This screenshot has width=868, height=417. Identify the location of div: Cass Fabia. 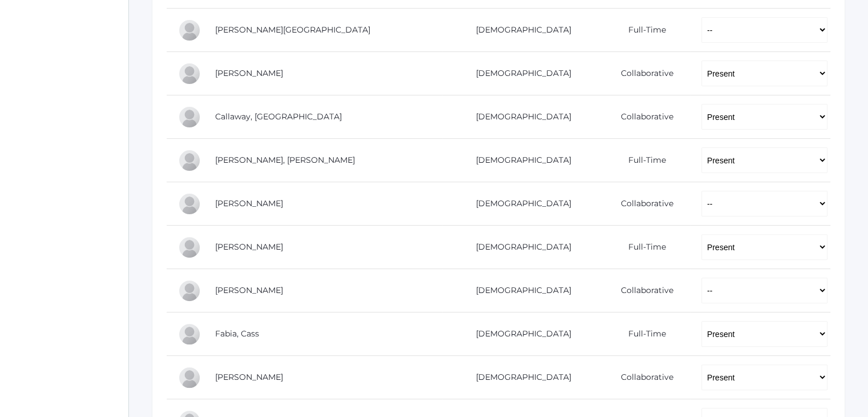
(190, 334).